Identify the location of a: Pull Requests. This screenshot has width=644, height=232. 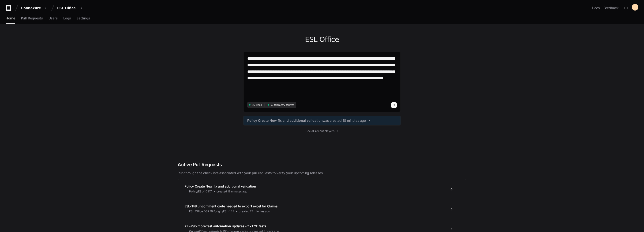
(32, 18).